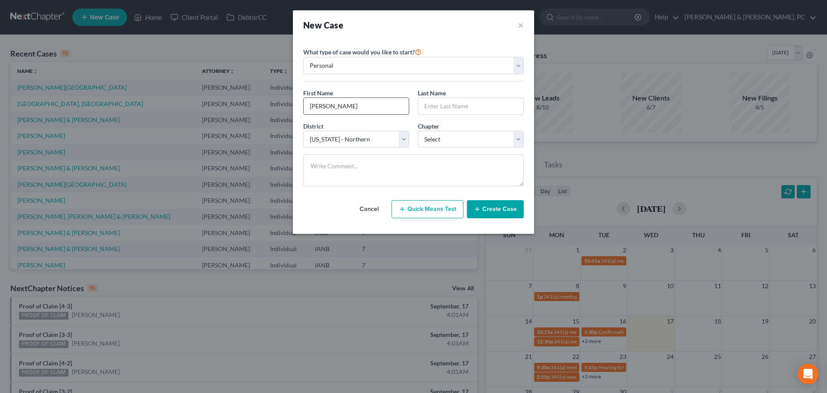  I want to click on button: Cancel, so click(369, 209).